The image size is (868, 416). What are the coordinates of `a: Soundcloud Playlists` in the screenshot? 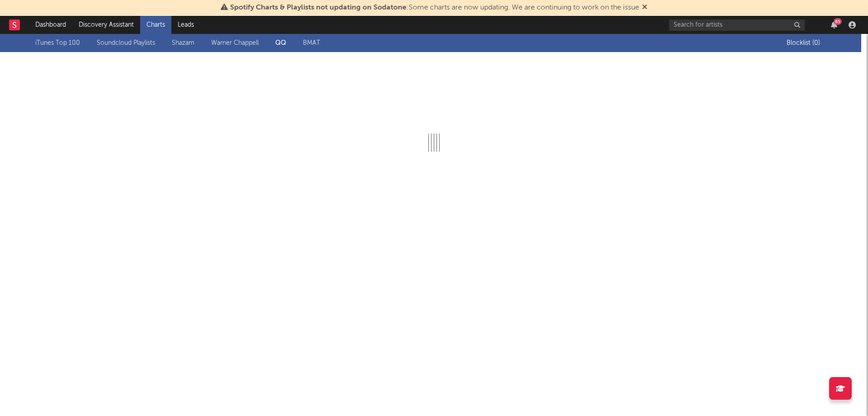 It's located at (126, 43).